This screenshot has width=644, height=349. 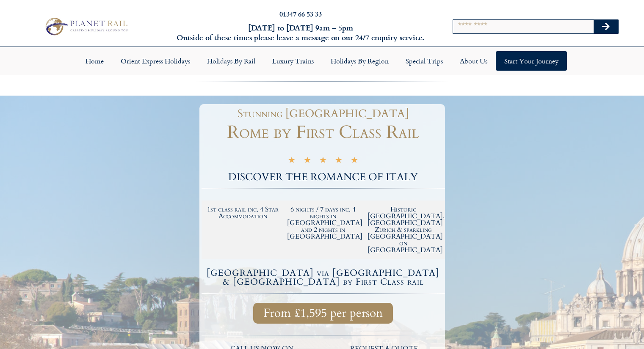 I want to click on a: From £1,595 per person, so click(x=323, y=313).